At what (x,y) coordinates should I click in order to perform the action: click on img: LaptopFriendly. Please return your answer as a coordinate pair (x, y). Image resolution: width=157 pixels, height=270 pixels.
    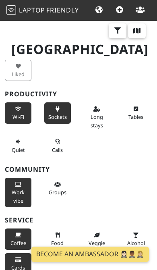
    Looking at the image, I should click on (11, 10).